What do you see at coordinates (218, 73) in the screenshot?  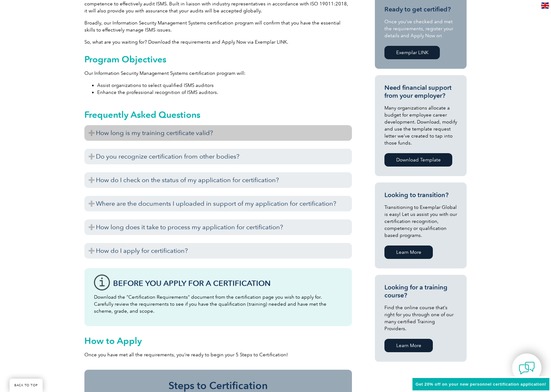 I see `p: Our Information Security Management Systems certification program will:` at bounding box center [218, 73].